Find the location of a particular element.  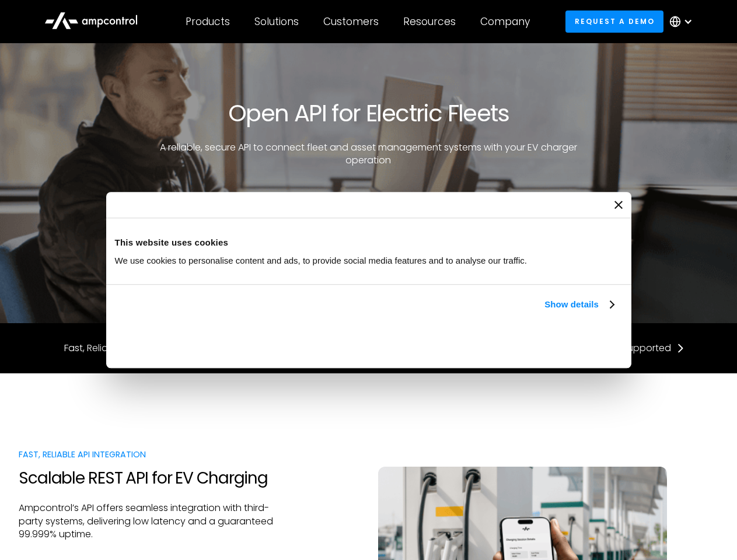

div: This website uses cookies is located at coordinates (369, 243).